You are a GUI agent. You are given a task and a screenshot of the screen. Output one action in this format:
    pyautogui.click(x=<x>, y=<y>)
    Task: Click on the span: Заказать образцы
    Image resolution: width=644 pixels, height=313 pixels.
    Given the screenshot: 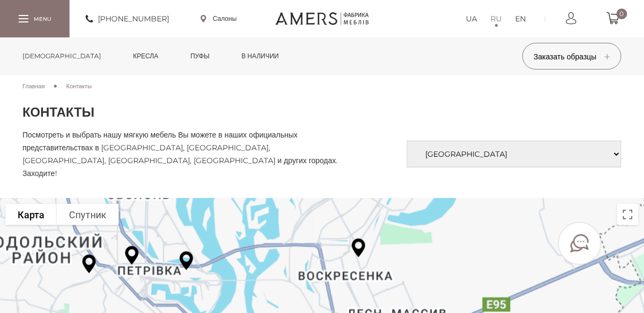 What is the action you would take?
    pyautogui.click(x=572, y=56)
    